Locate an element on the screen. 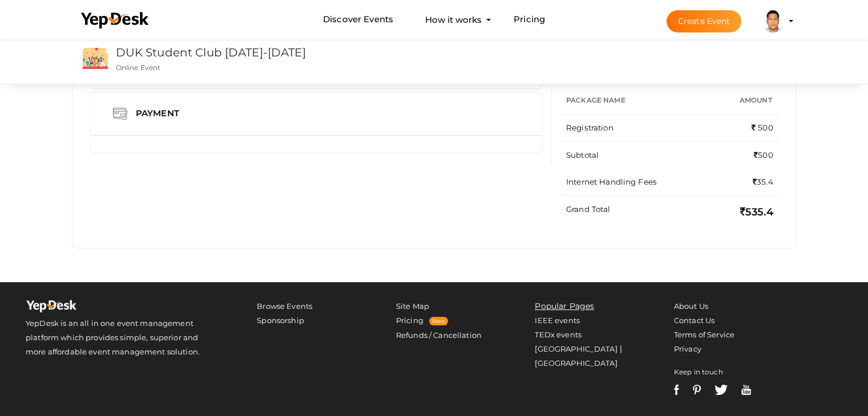 Image resolution: width=868 pixels, height=416 pixels. a: Privacy is located at coordinates (688, 349).